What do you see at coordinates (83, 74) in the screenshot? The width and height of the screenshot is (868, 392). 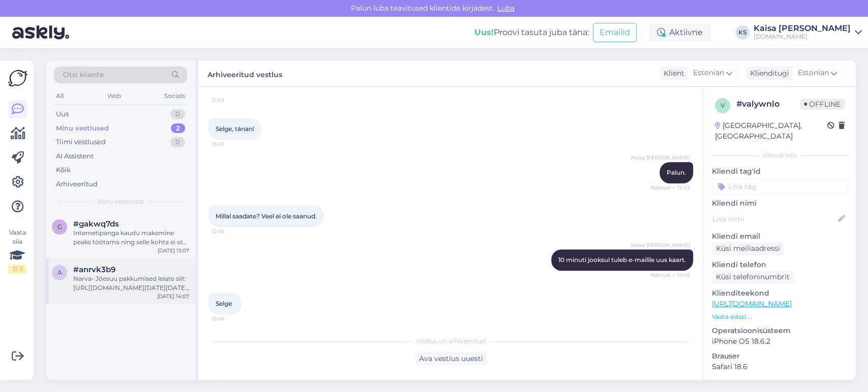 I see `span: Otsi kliente` at bounding box center [83, 74].